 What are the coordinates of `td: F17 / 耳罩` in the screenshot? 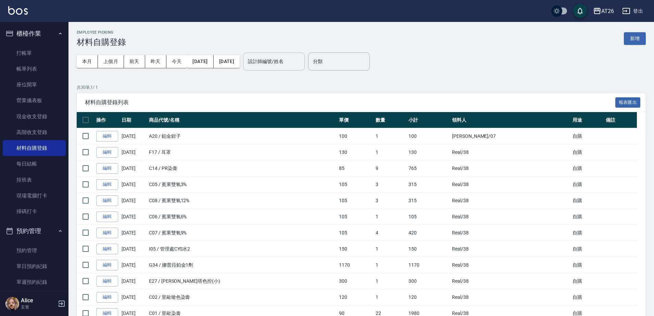 It's located at (242, 152).